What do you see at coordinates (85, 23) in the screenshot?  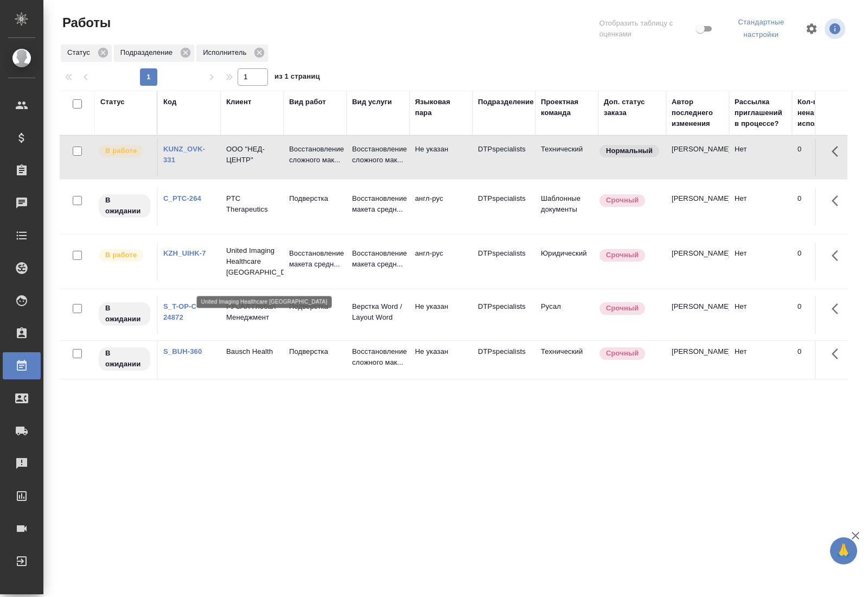 I see `span: Работы` at bounding box center [85, 23].